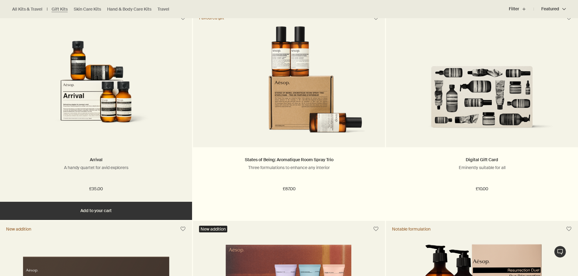  What do you see at coordinates (560, 252) in the screenshot?
I see `button: Live Assistance` at bounding box center [560, 252].